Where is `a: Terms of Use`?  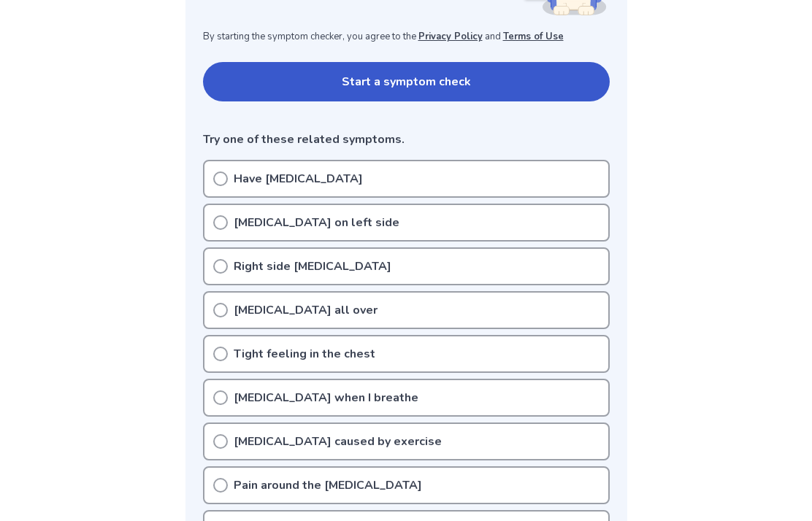 a: Terms of Use is located at coordinates (533, 37).